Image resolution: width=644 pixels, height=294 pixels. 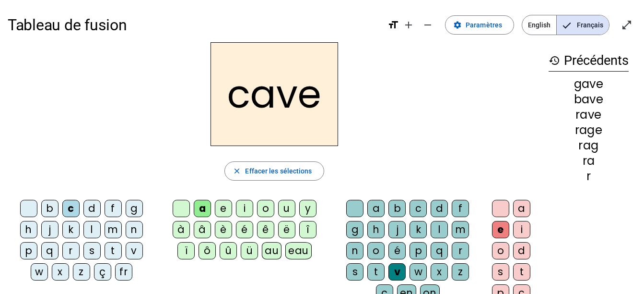 I want to click on h1: Tableau de fusion, so click(x=194, y=25).